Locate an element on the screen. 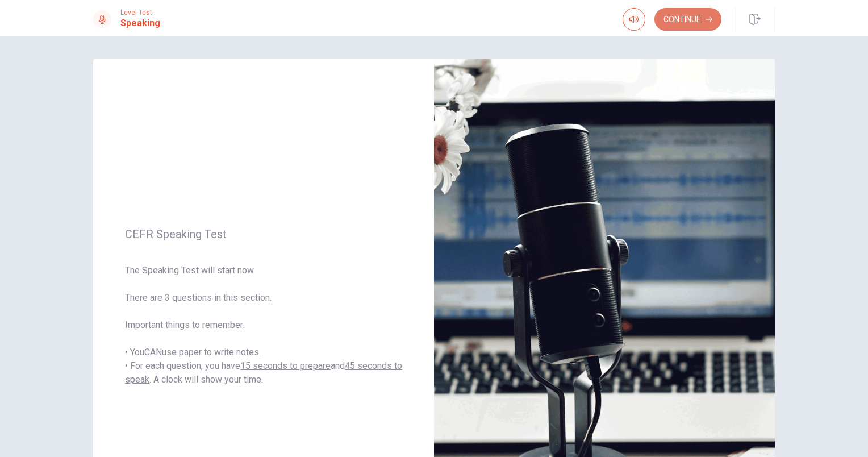  u: CAN is located at coordinates (153, 352).